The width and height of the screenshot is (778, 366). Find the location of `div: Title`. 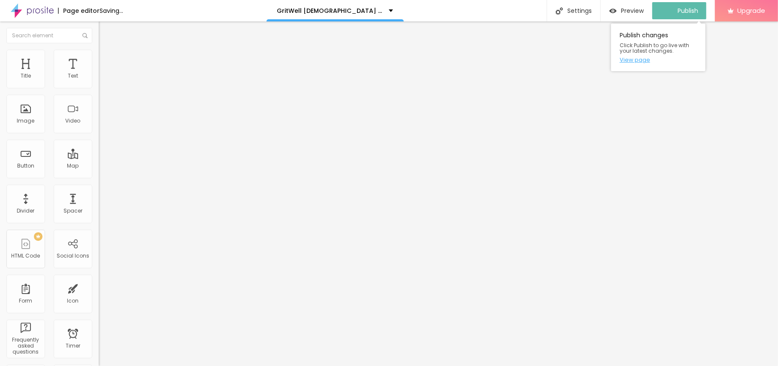

div: Title is located at coordinates (26, 76).